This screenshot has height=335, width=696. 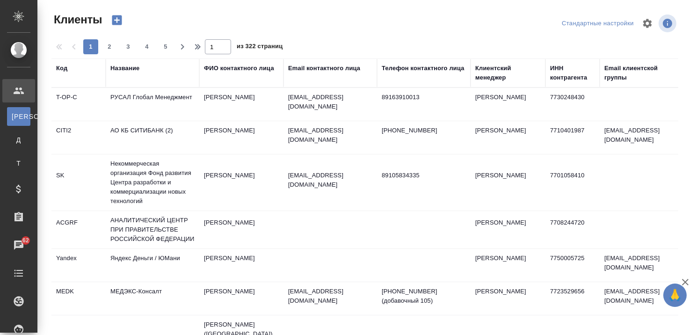 What do you see at coordinates (109, 47) in the screenshot?
I see `button: 2` at bounding box center [109, 47].